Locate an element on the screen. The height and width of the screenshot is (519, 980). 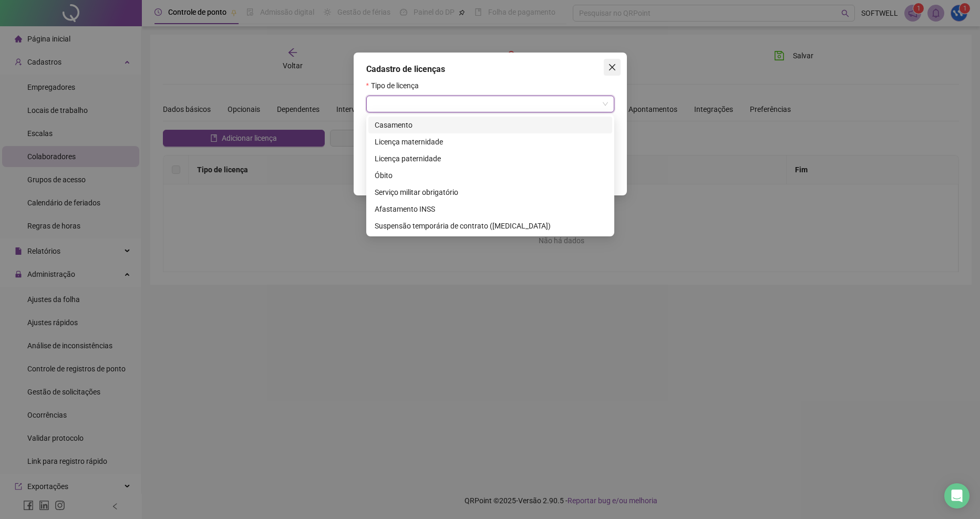
div: Óbito is located at coordinates (491, 176).